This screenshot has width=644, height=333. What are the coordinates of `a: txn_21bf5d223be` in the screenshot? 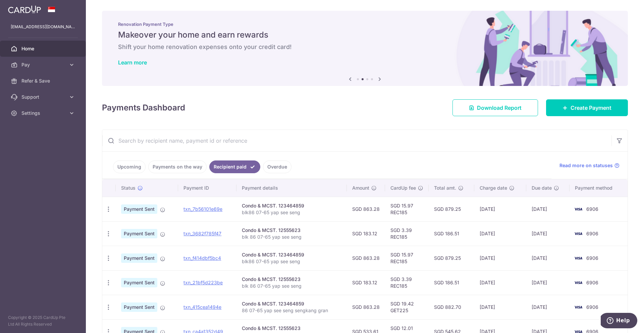 It's located at (203, 282).